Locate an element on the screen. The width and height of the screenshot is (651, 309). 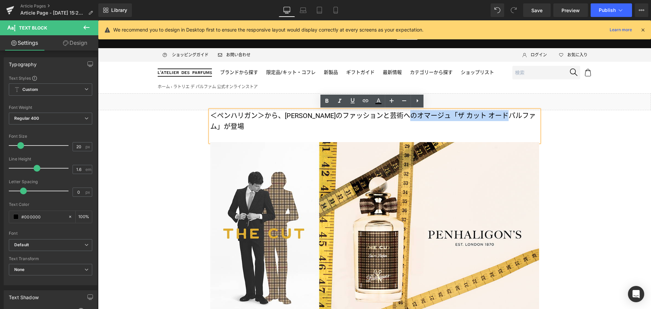
div: Font Size is located at coordinates (51, 136).